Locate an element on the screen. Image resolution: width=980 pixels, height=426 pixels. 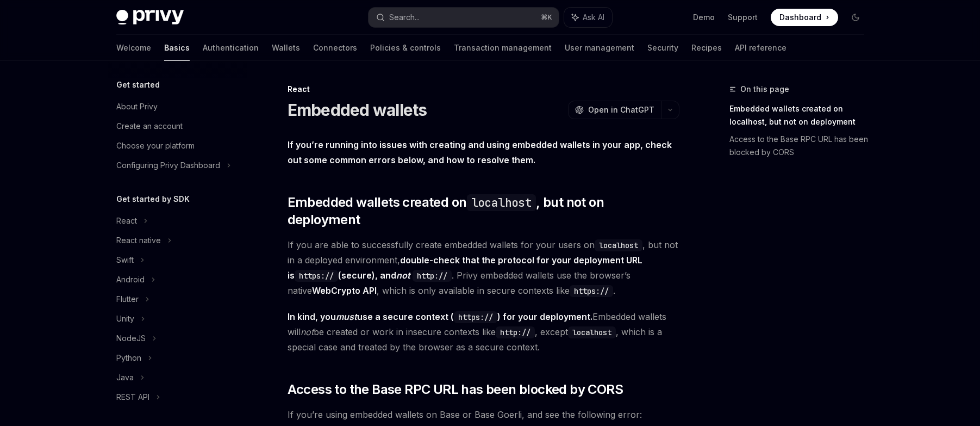
h5: Get started by SDK is located at coordinates (153, 199).